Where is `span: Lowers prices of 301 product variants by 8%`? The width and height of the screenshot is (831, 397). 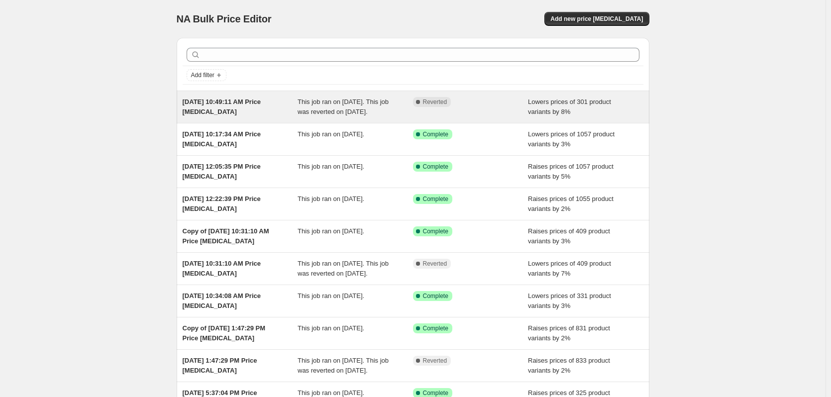 span: Lowers prices of 301 product variants by 8% is located at coordinates (569, 106).